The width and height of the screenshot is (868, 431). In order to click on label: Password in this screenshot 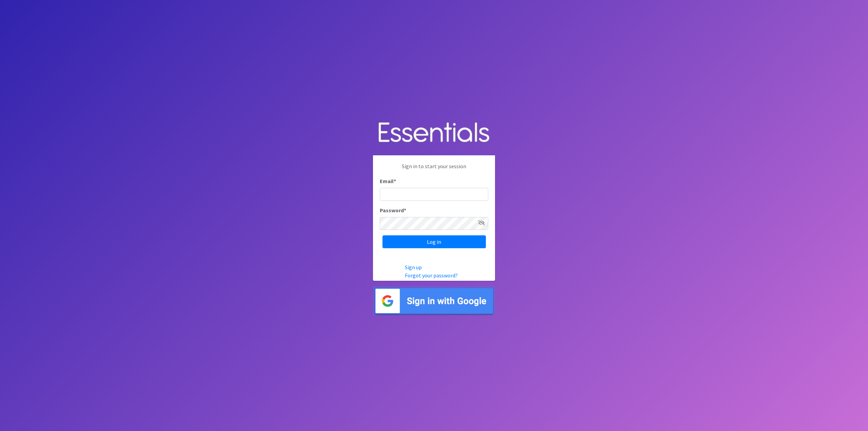, I will do `click(393, 210)`.